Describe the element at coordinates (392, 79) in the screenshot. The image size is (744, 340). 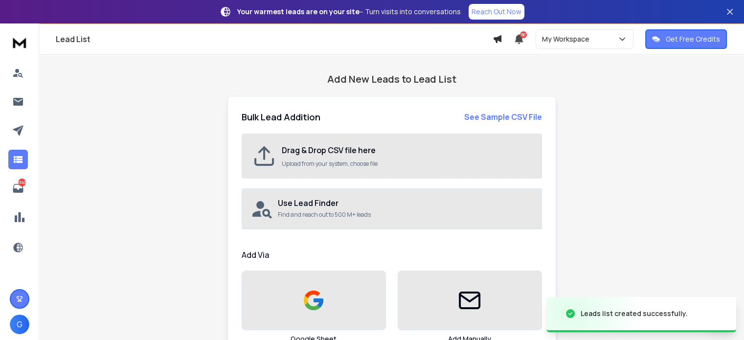
I see `h1: Add New Leads to Lead List` at that location.